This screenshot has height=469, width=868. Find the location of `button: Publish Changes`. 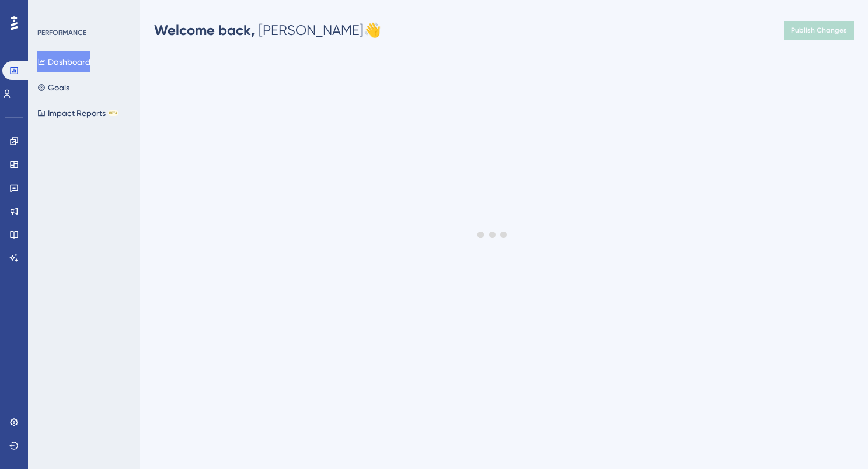

button: Publish Changes is located at coordinates (819, 30).